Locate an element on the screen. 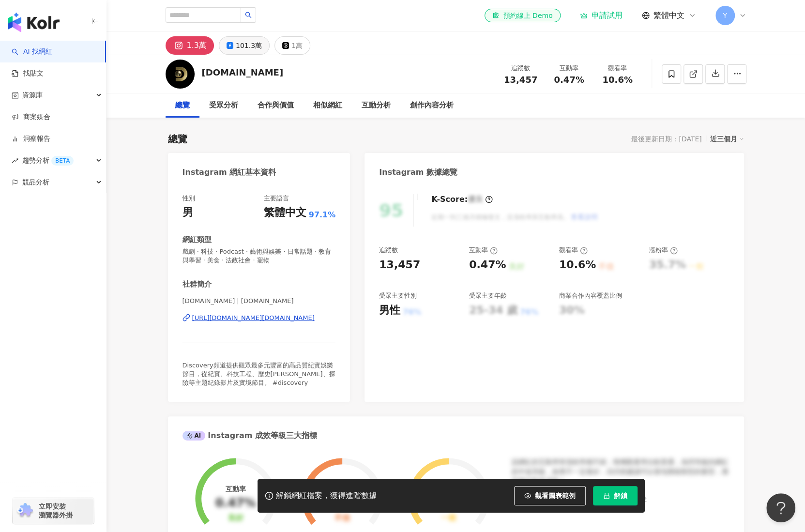 This screenshot has width=805, height=532. div: 網紅類型 is located at coordinates (197, 239).